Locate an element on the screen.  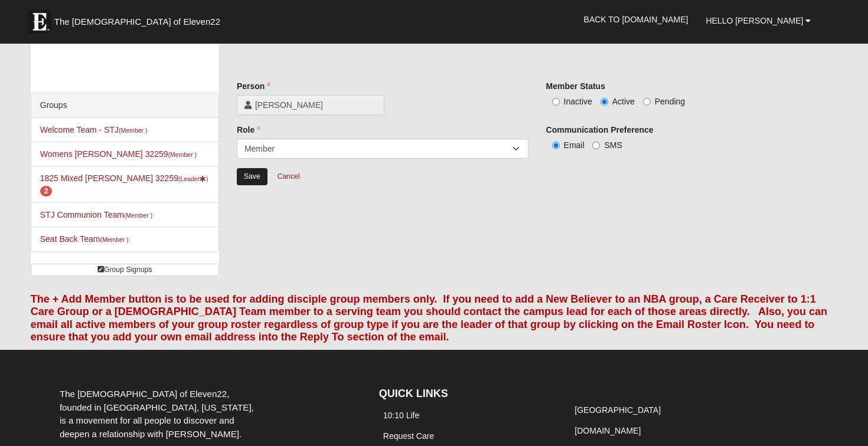
span: Active is located at coordinates (623, 102).